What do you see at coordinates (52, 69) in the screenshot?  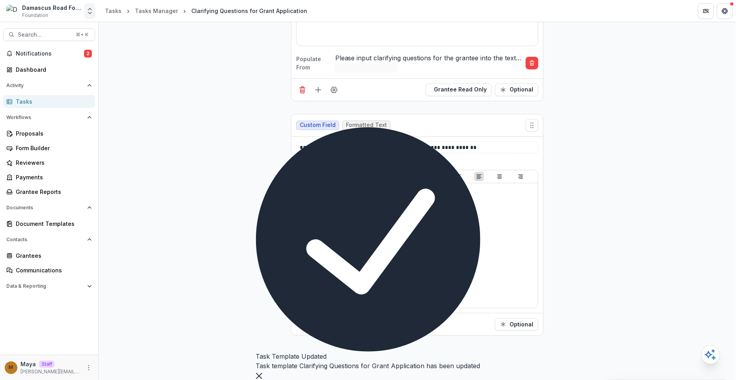 I see `div: Dashboard` at bounding box center [52, 69].